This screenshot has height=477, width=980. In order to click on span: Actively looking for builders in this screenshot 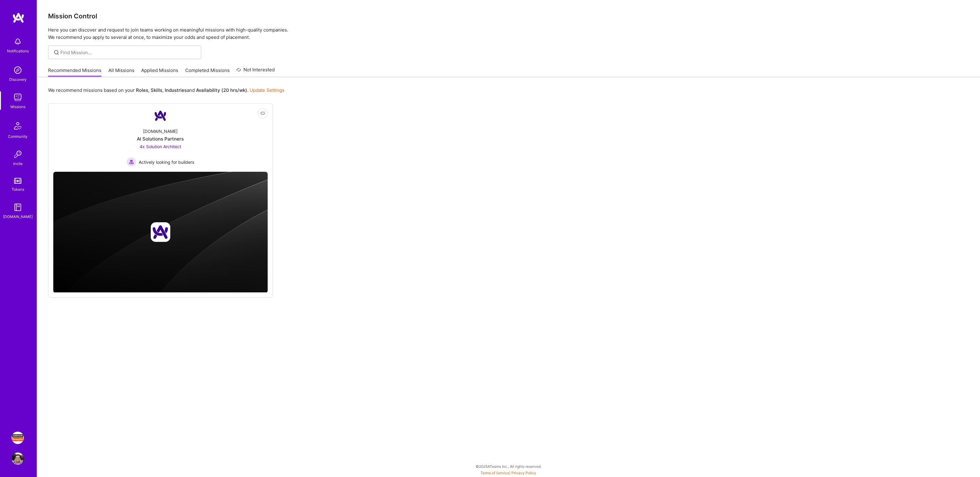, I will do `click(166, 162)`.